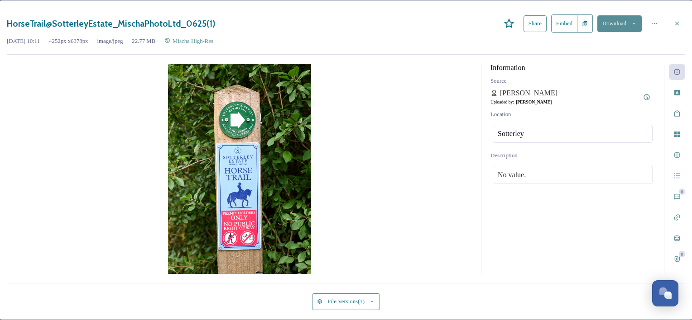  I want to click on span: image/jpeg, so click(110, 41).